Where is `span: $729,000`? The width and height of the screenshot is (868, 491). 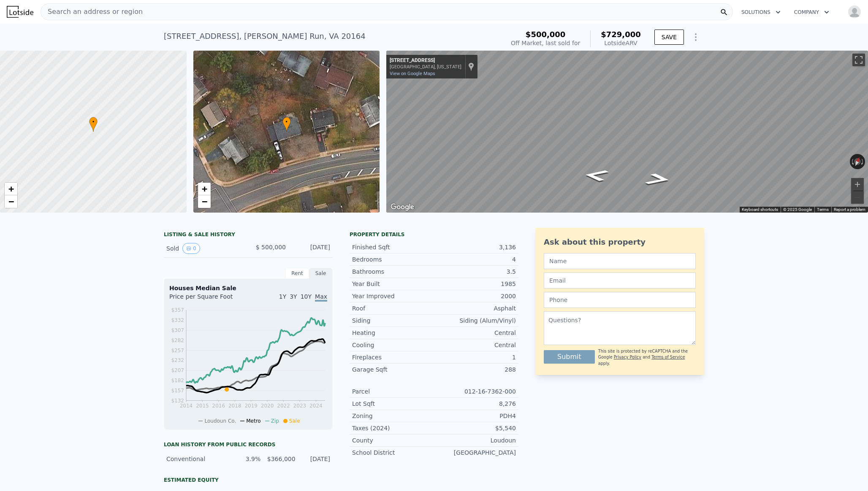
span: $729,000 is located at coordinates (621, 34).